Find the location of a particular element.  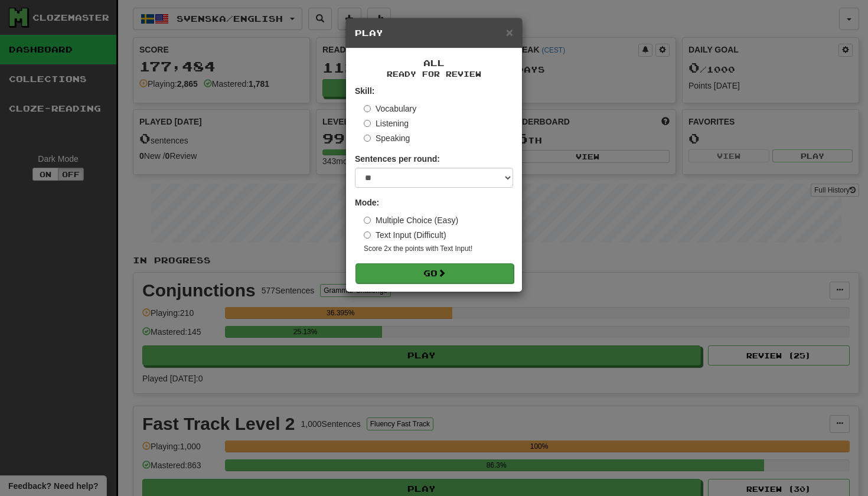

label: Listening is located at coordinates (386, 123).